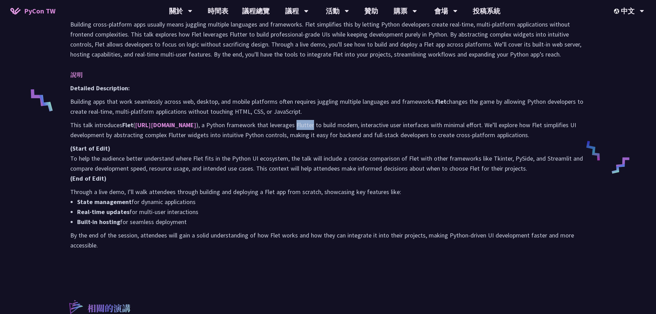 Image resolution: width=656 pixels, height=314 pixels. Describe the element at coordinates (331, 221) in the screenshot. I see `li: for seamless deployment` at that location.